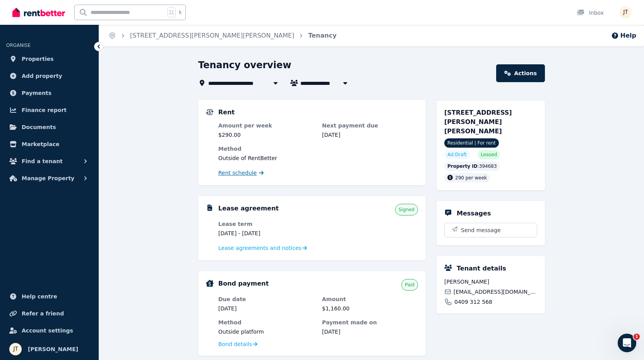 The width and height of the screenshot is (644, 360). What do you see at coordinates (370, 323) in the screenshot?
I see `dt: Payment made on` at bounding box center [370, 323].